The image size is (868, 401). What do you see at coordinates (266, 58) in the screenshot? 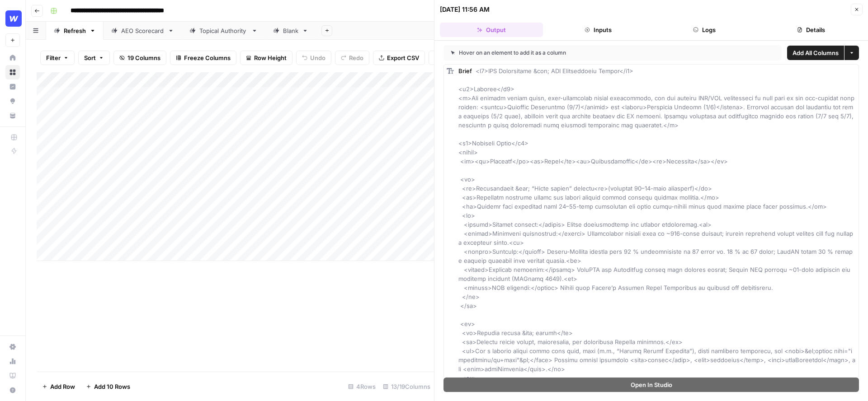
I see `button: Row Height` at bounding box center [266, 58].